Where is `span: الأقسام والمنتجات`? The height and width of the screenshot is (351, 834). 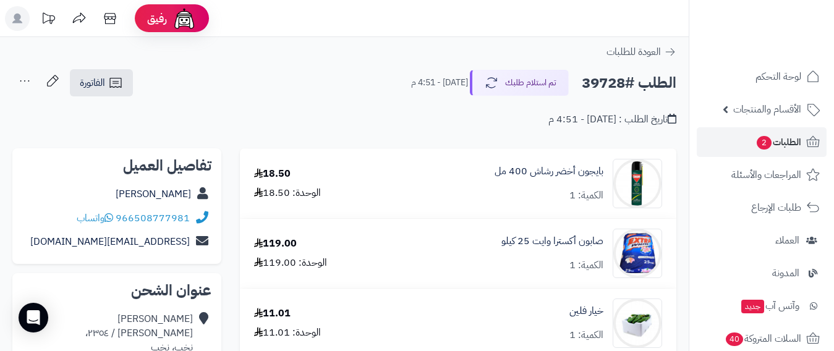 span: الأقسام والمنتجات is located at coordinates (767, 109).